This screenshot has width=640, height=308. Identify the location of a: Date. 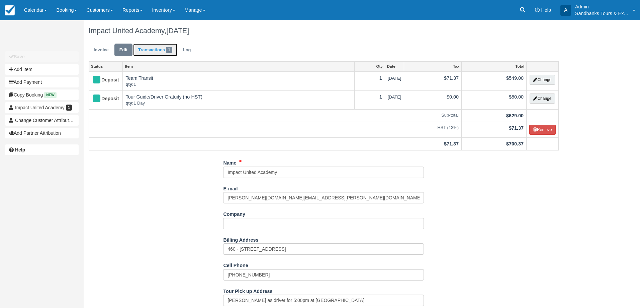
(395, 66).